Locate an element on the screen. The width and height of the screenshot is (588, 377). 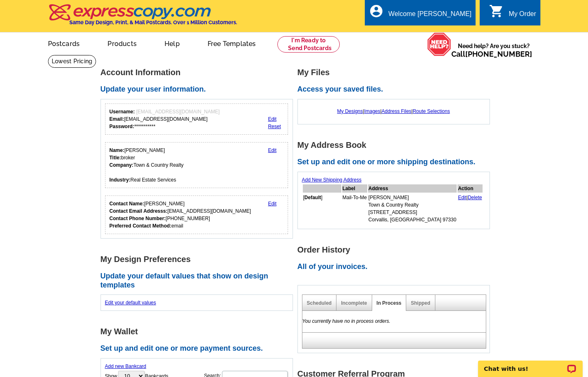
h1: Account Information is located at coordinates (199, 73).